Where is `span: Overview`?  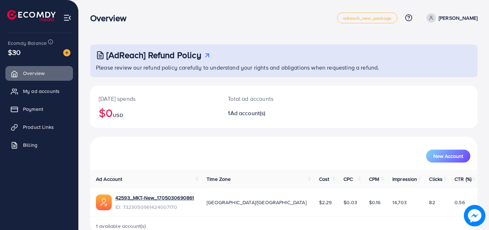
span: Overview is located at coordinates (34, 73).